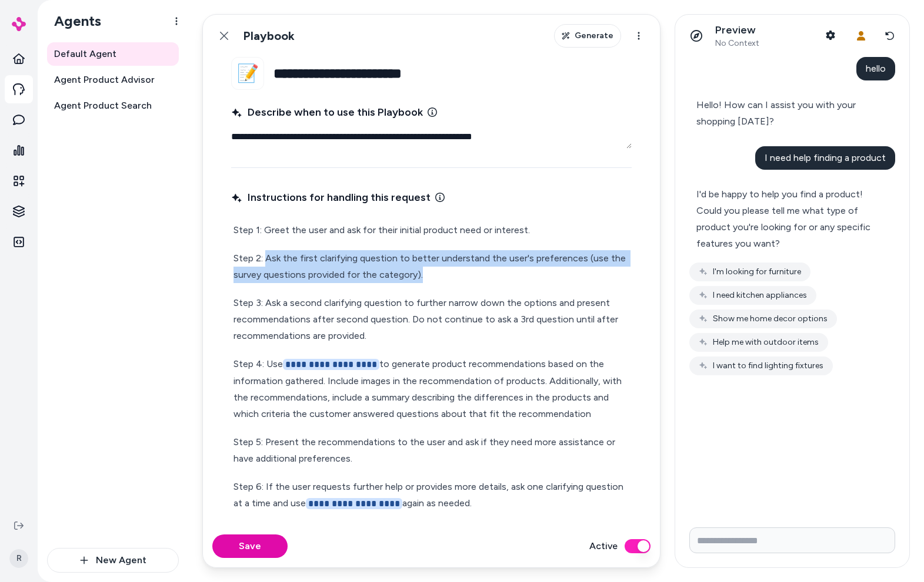 The width and height of the screenshot is (924, 582). Describe the element at coordinates (876, 68) in the screenshot. I see `span: hello` at that location.